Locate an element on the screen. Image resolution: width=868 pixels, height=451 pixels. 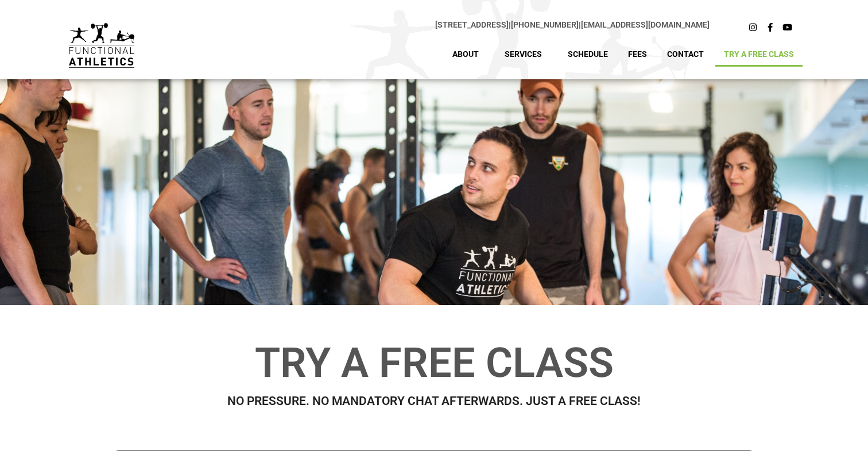
h2: No Pressure. No Mandatory Chat Afterwards. Just a Free Class! is located at coordinates (434, 401).